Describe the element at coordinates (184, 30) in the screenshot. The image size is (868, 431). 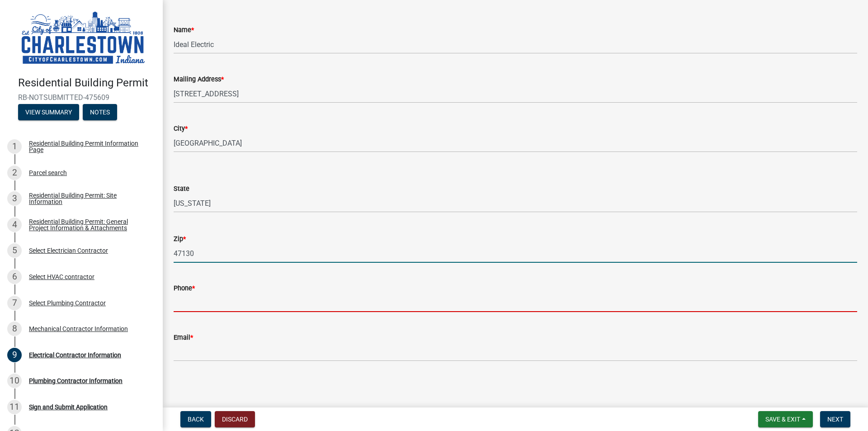
I see `label: Name` at that location.